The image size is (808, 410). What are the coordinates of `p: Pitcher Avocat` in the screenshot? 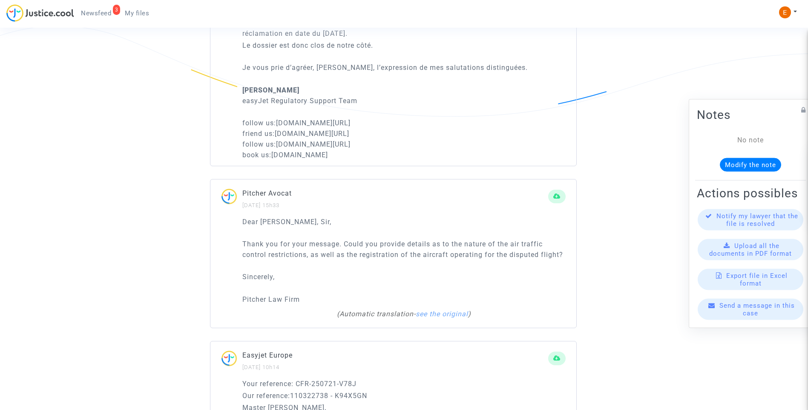 It's located at (395, 193).